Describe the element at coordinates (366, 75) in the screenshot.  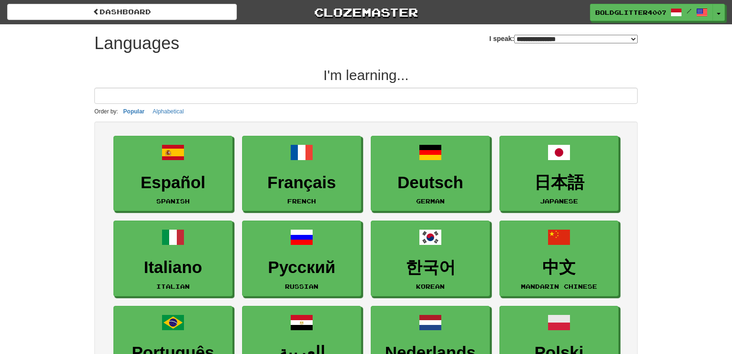
I see `h2: I'm learning...` at that location.